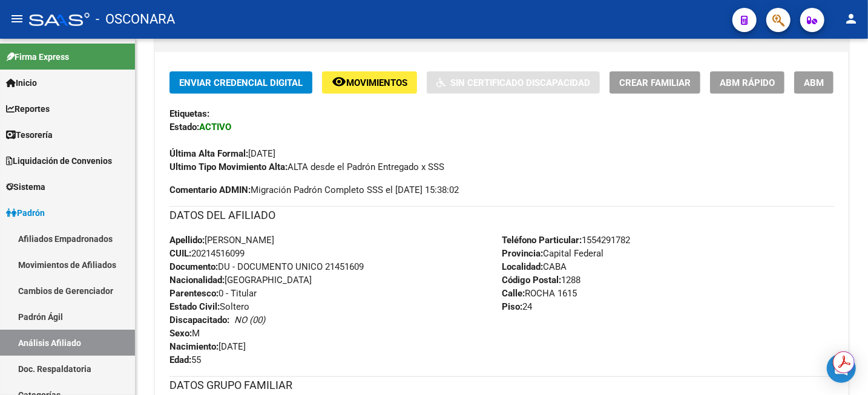 Image resolution: width=868 pixels, height=395 pixels. Describe the element at coordinates (58, 161) in the screenshot. I see `span: Liquidación de Convenios` at that location.